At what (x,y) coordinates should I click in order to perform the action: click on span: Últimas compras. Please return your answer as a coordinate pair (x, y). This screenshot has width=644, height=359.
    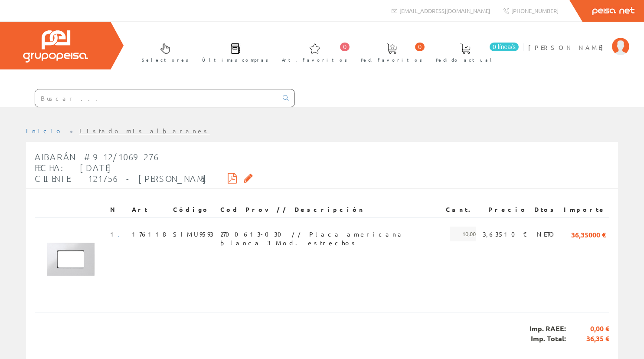
    Looking at the image, I should click on (235, 60).